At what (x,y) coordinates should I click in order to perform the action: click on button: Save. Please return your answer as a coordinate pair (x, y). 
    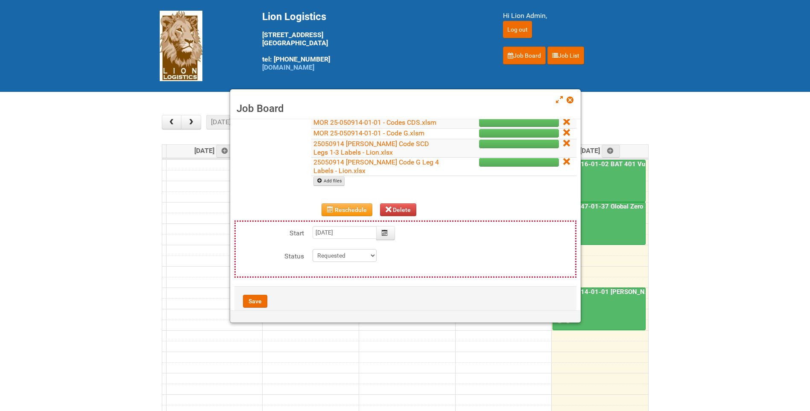
    Looking at the image, I should click on (255, 301).